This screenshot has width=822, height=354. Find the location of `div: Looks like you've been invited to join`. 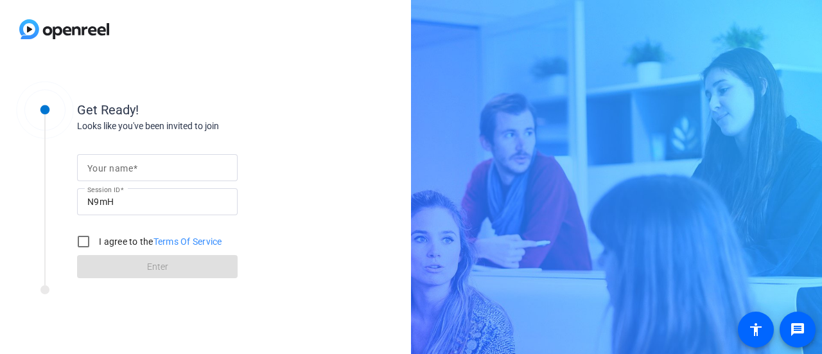

div: Looks like you've been invited to join is located at coordinates (206, 126).